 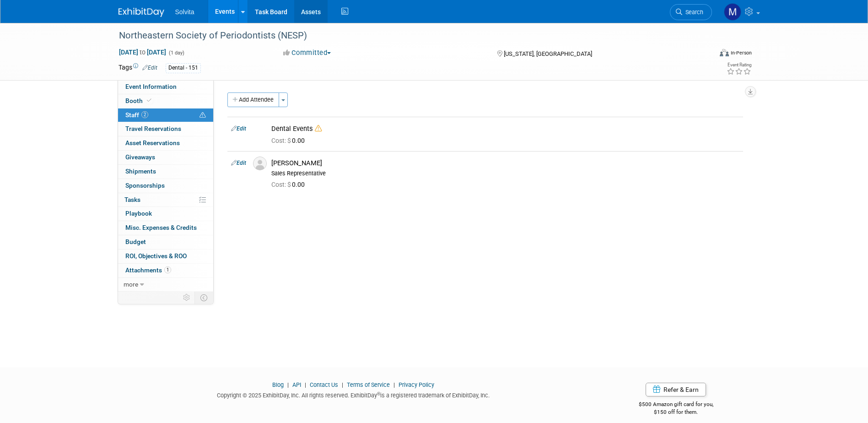 I want to click on div: Dental Events, so click(x=505, y=128).